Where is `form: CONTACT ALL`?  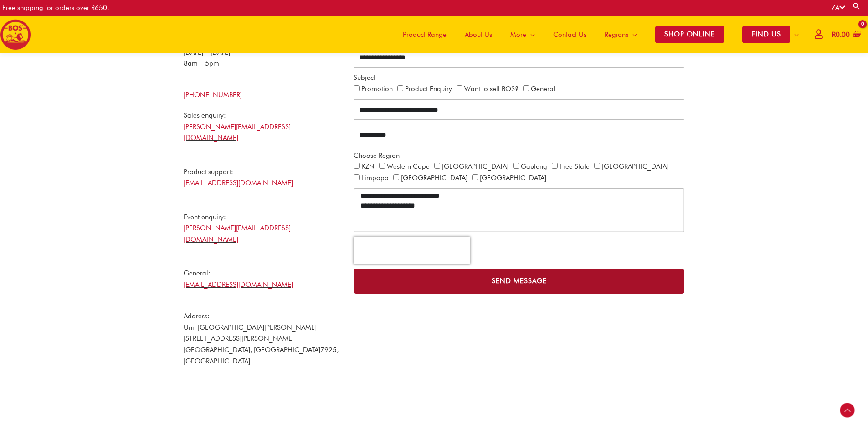
form: CONTACT ALL is located at coordinates (519, 173).